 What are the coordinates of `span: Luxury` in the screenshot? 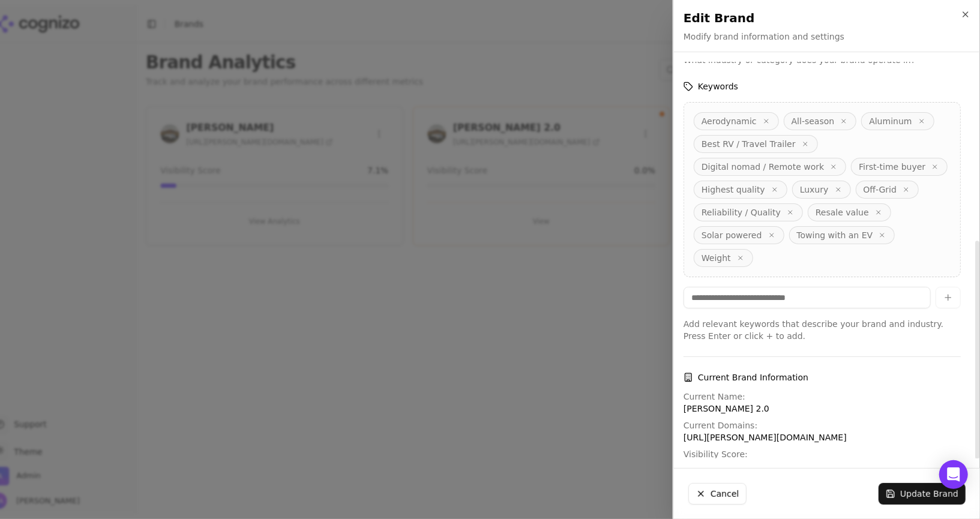 It's located at (814, 189).